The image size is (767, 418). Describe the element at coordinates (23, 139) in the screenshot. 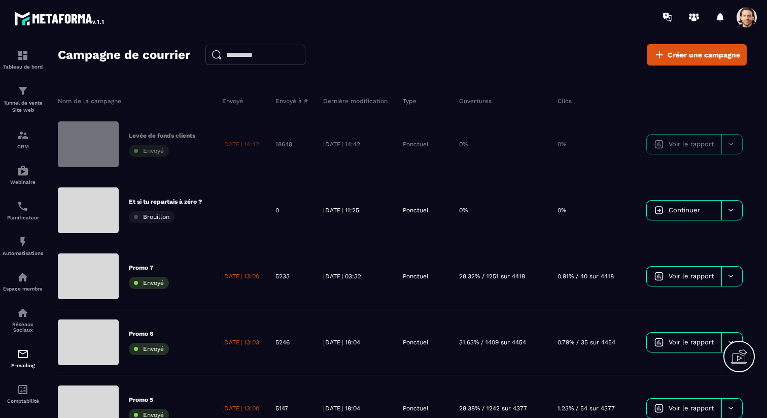

I see `a: formationformationCRM` at that location.